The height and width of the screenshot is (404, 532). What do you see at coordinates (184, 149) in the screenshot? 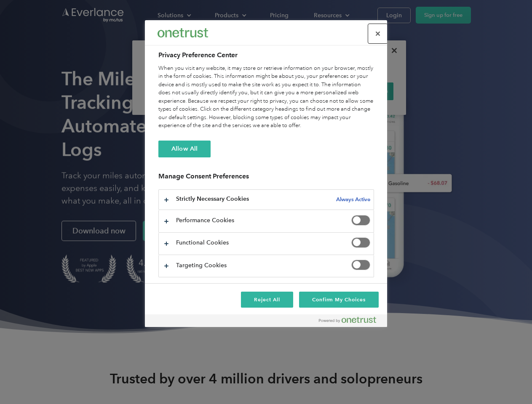
I see `button: Allow All` at bounding box center [184, 149].